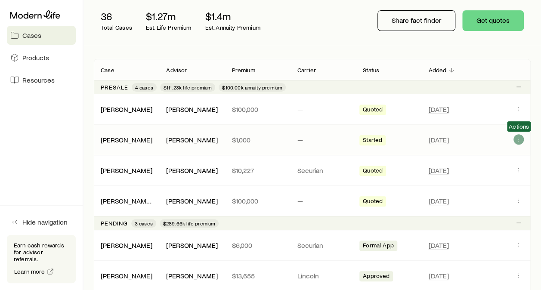  Describe the element at coordinates (416, 21) in the screenshot. I see `button: Share fact finder` at that location.